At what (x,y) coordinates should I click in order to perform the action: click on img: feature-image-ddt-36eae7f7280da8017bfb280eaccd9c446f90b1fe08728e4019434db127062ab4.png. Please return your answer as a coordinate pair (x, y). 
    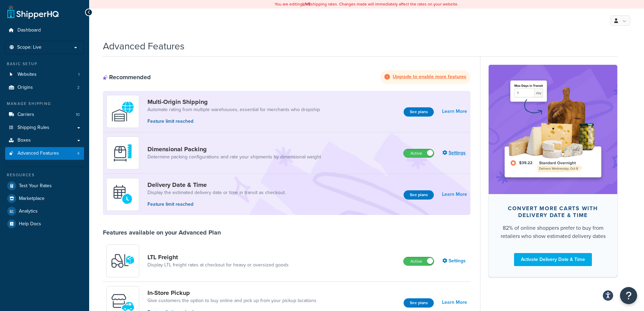
    Looking at the image, I should click on (553, 129).